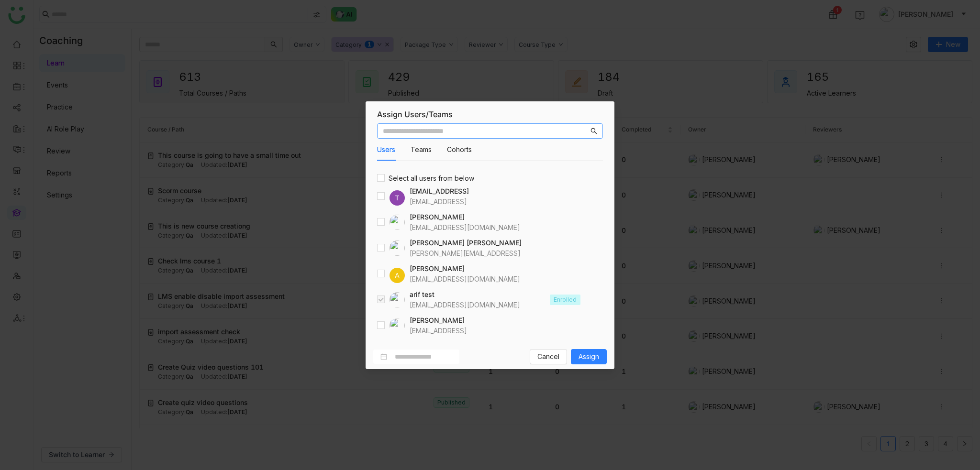 The image size is (980, 470). I want to click on img: 684a9aedde261c4b36a3ced9, so click(397, 325).